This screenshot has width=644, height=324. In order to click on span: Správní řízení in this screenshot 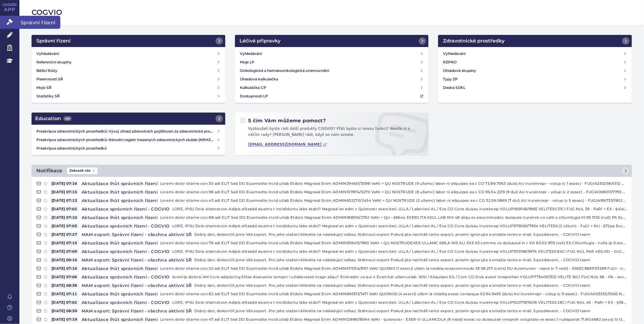, I will do `click(40, 22)`.